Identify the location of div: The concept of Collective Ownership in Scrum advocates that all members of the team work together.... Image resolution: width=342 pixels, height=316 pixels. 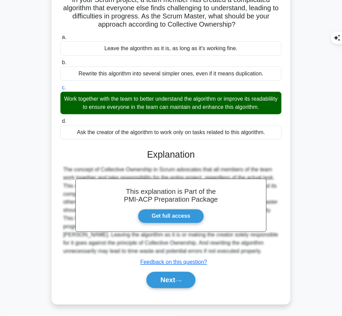
(171, 210).